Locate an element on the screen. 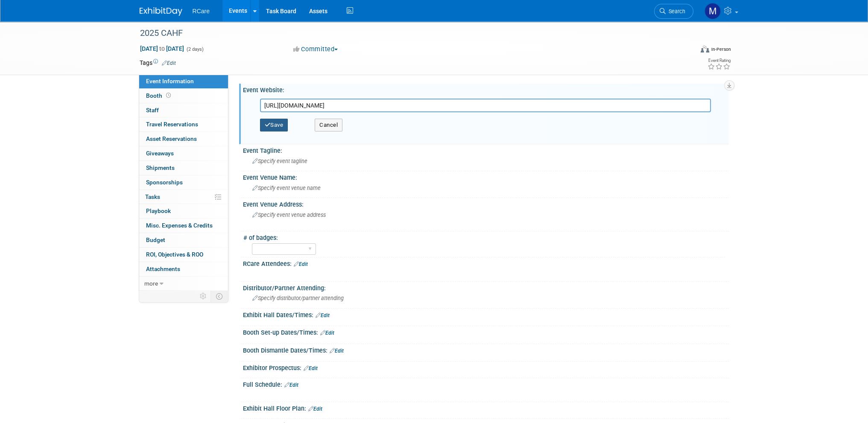 The height and width of the screenshot is (423, 868). div: Exhibitor Prospectus: is located at coordinates (486, 367).